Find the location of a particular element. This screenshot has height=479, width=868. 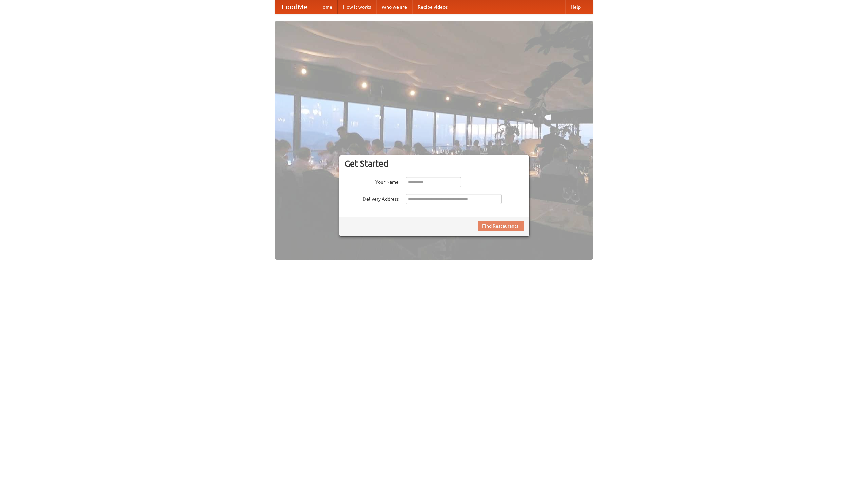

button: Find Restaurants! is located at coordinates (501, 227).